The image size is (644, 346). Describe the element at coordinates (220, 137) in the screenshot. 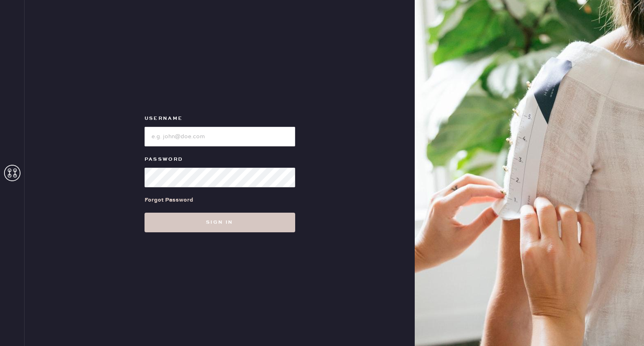

I see `input: e.g. john@doe.com` at that location.